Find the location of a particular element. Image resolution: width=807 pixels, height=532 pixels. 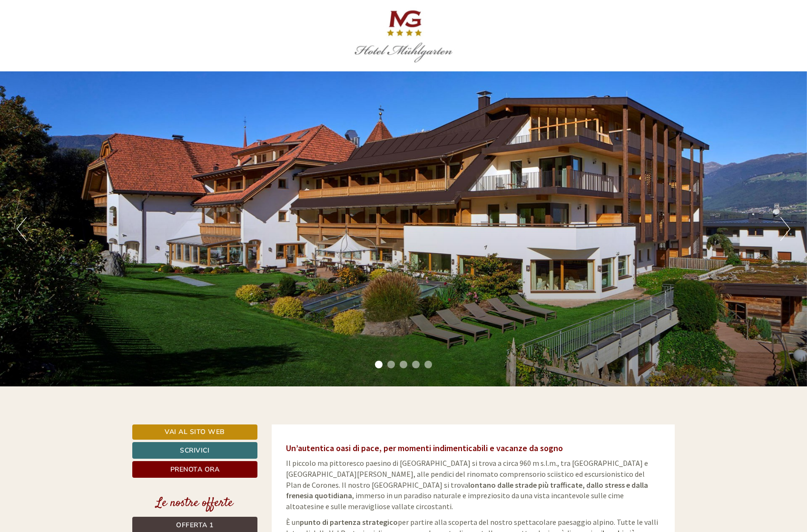

a: Scrivici is located at coordinates (195, 450).